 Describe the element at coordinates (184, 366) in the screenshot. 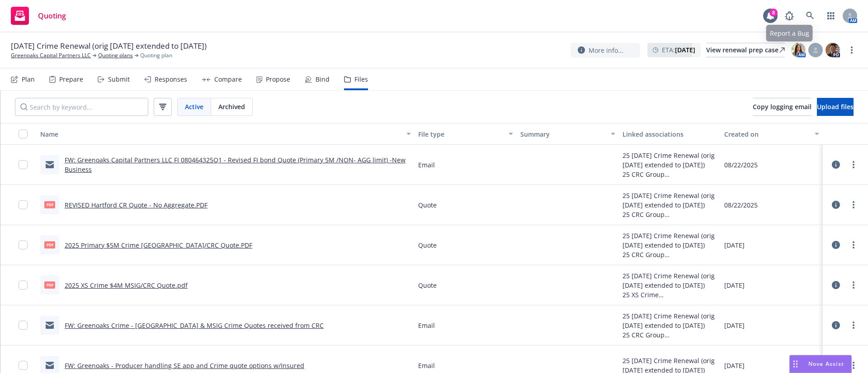

I see `a: FW: Greenoaks - Producer handling SE app and Crime quote options w/Insured` at that location.